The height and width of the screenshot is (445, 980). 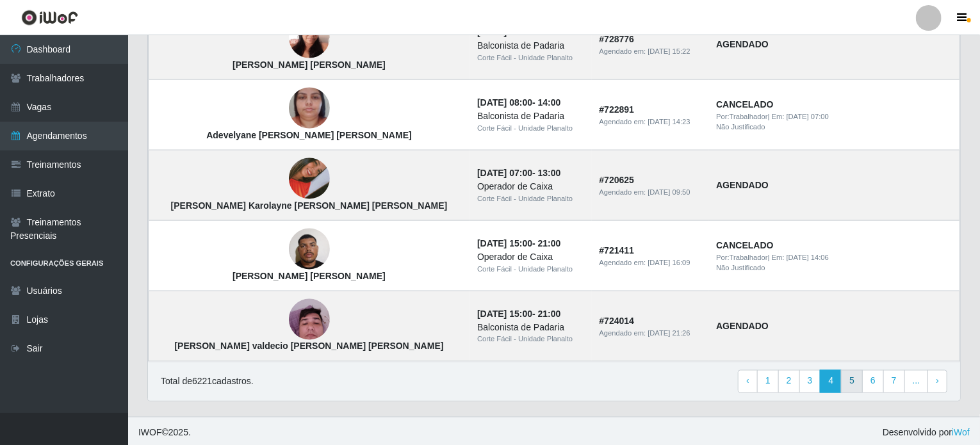 I want to click on a: 7, so click(x=894, y=381).